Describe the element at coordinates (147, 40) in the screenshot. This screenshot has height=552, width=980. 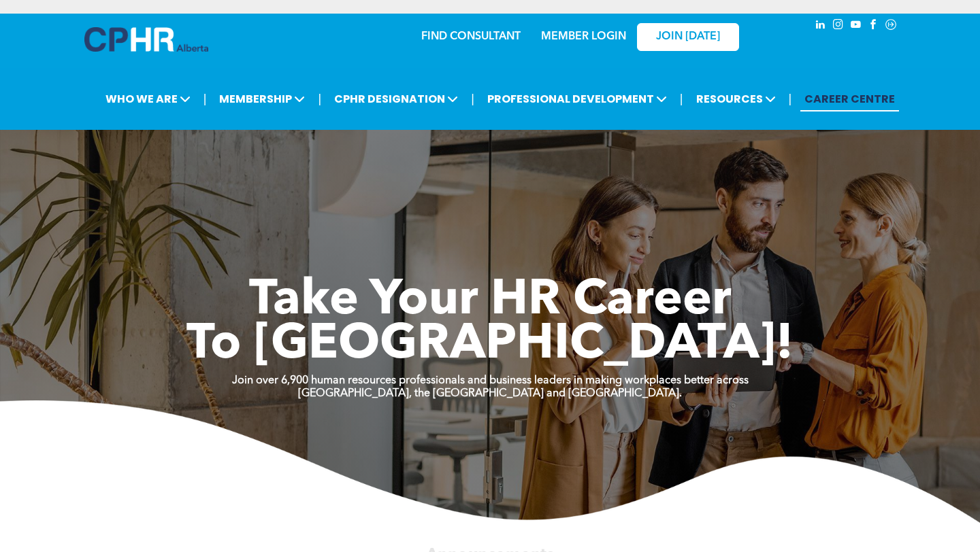
I see `img: A blue and white logo for cp alberta` at that location.